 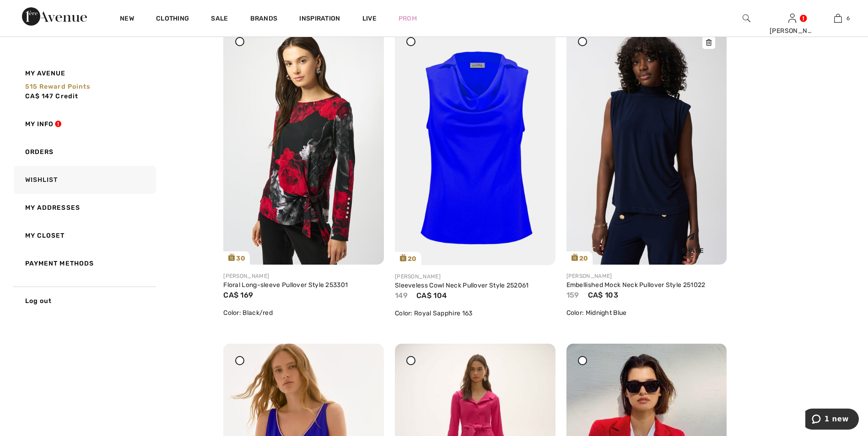 What do you see at coordinates (792, 18) in the screenshot?
I see `a: Sign In` at bounding box center [792, 18].